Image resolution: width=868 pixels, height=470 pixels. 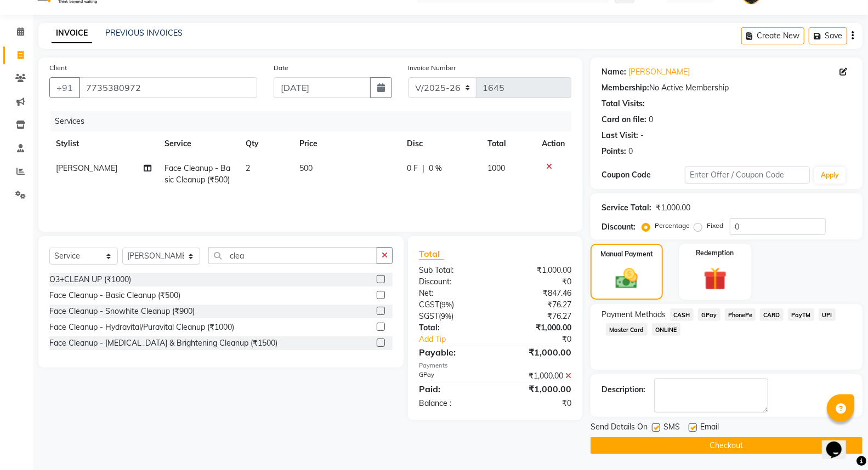 I want to click on span: Payment Methods, so click(x=633, y=315).